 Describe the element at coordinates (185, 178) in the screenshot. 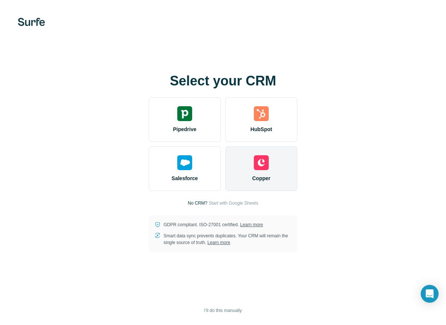

I see `span: Salesforce` at that location.